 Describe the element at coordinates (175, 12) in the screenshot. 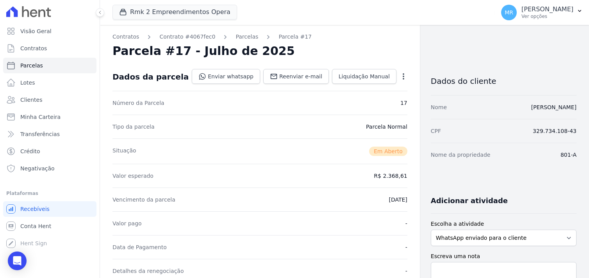

I see `button: Rmk 2 Empreendimentos Opera` at that location.